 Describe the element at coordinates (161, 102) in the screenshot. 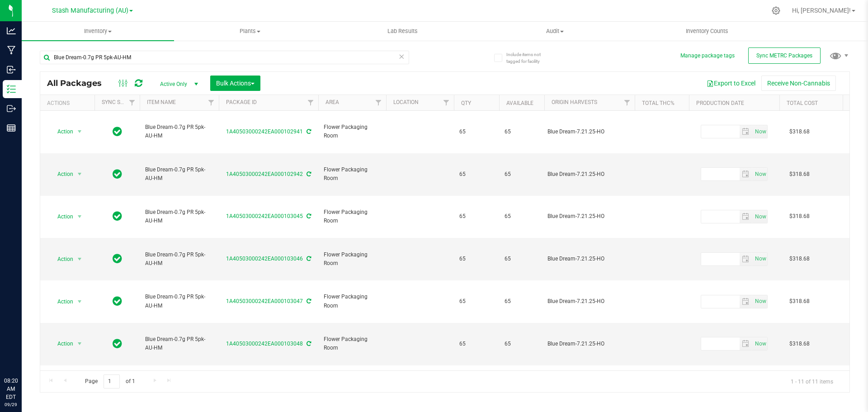

I see `a: Item Name` at that location.